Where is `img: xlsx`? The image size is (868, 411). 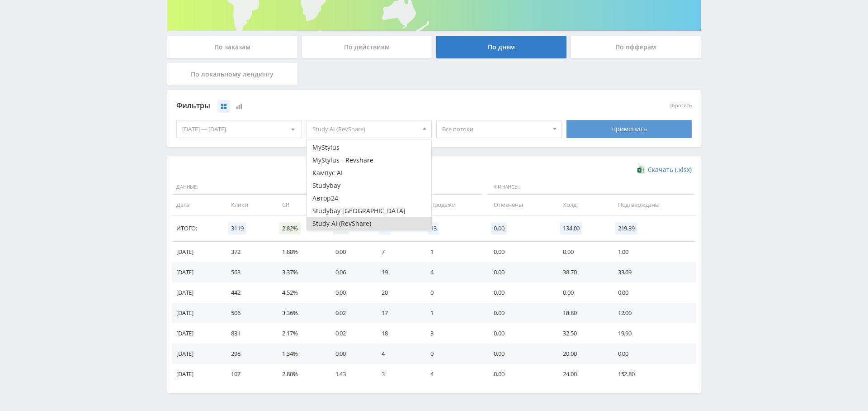
img: xlsx is located at coordinates (641, 169).